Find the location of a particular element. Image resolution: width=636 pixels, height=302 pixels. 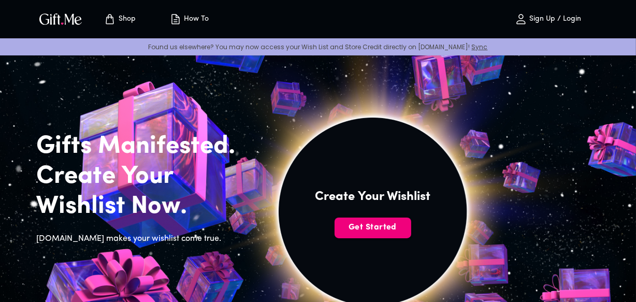

span: Get Started is located at coordinates (373, 227).